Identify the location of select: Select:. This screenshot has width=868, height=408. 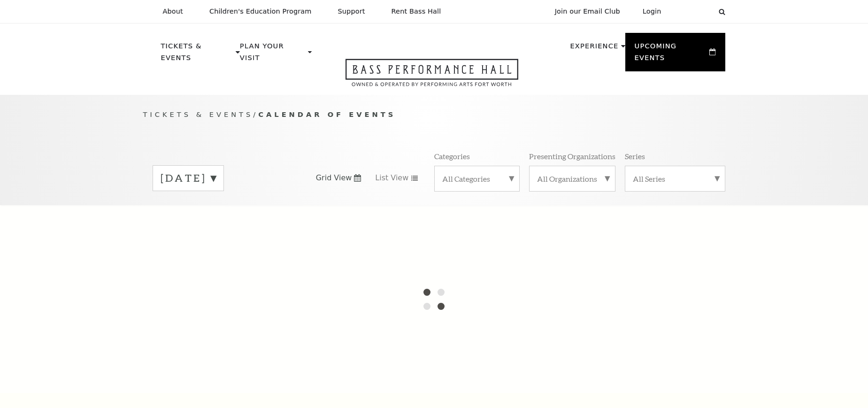
(693, 11).